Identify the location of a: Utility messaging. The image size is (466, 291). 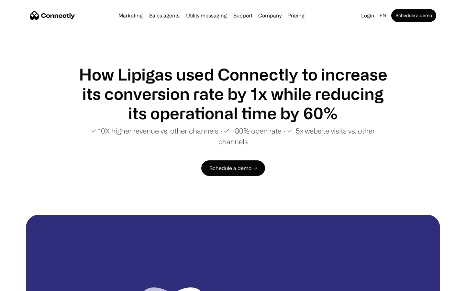
(207, 16).